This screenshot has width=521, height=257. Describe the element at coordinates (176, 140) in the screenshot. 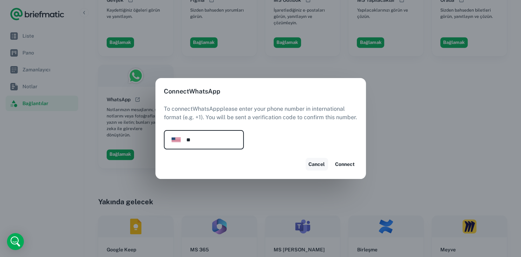

I see `img: United States` at that location.